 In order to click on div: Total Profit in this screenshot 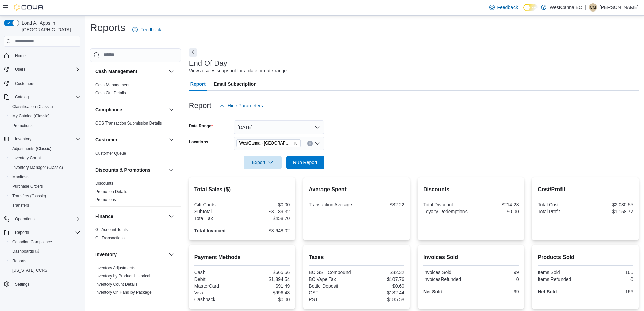, I will do `click(561, 212)`.